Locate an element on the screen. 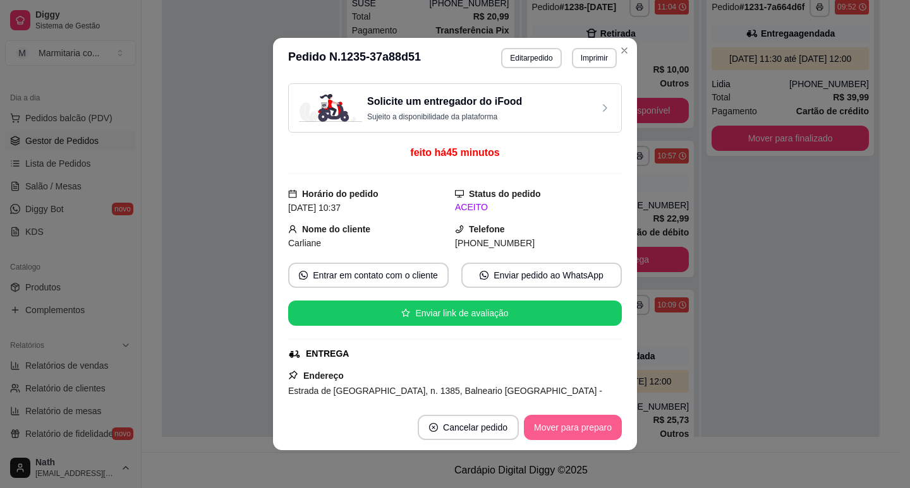 The width and height of the screenshot is (910, 488). button: starEnviar link de avaliação is located at coordinates (455, 313).